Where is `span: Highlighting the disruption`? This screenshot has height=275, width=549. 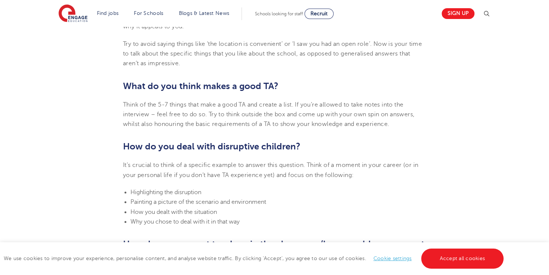 span: Highlighting the disruption is located at coordinates (166, 192).